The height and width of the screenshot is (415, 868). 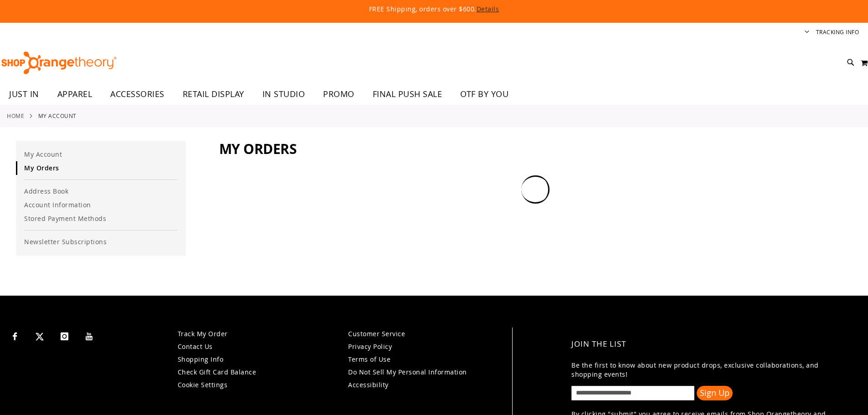 I want to click on a: Stored Payment Methods, so click(x=101, y=219).